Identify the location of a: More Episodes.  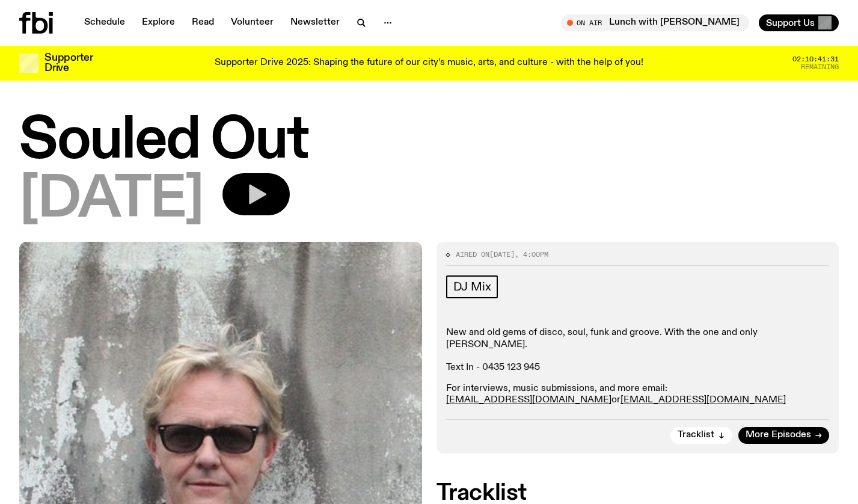
(783, 435).